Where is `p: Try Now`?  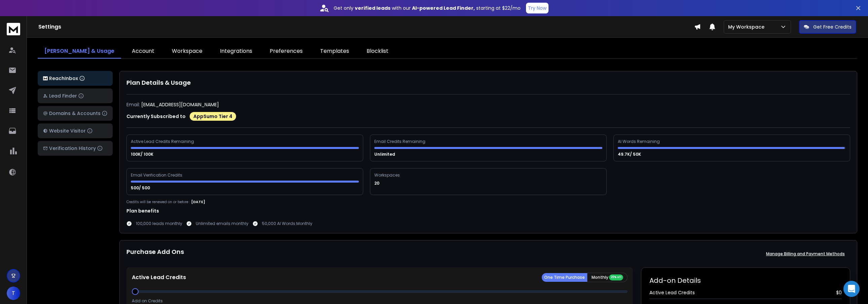 p: Try Now is located at coordinates (537, 8).